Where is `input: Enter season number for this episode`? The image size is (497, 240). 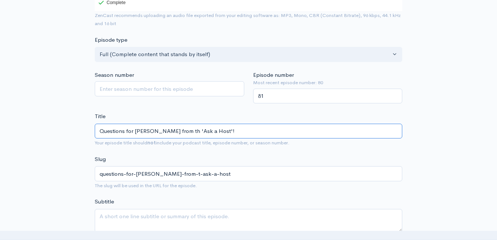 input: Enter season number for this episode is located at coordinates (169, 89).